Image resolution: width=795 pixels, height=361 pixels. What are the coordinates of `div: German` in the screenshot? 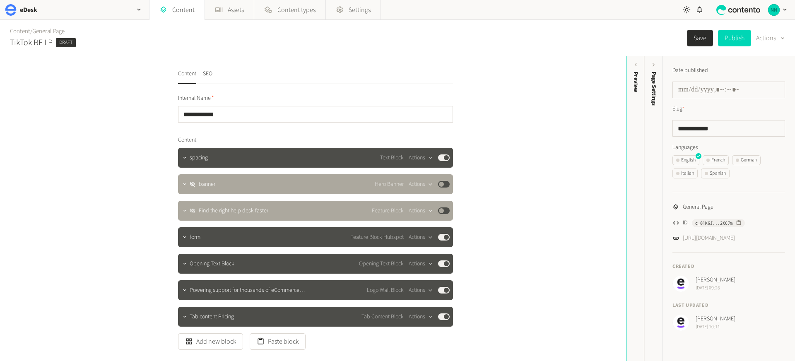 It's located at (746, 160).